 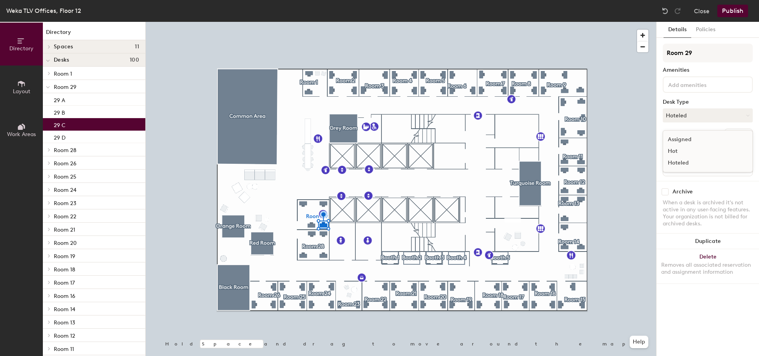 What do you see at coordinates (65, 216) in the screenshot?
I see `span: Room 22` at bounding box center [65, 216].